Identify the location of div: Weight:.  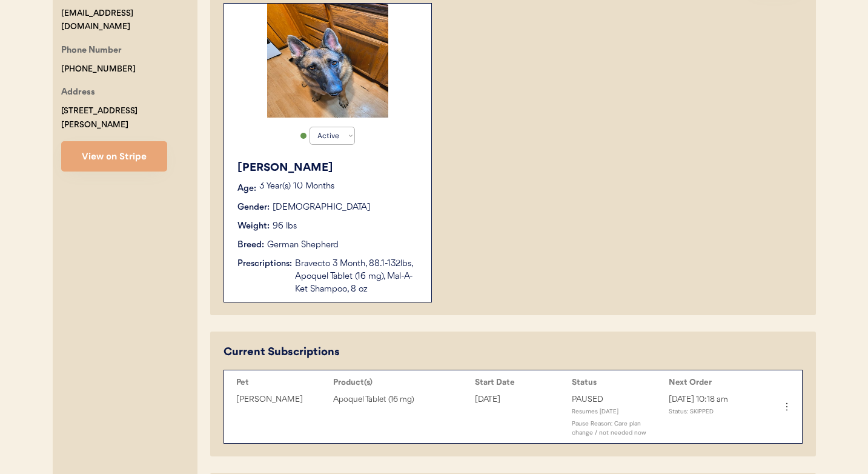
(253, 226).